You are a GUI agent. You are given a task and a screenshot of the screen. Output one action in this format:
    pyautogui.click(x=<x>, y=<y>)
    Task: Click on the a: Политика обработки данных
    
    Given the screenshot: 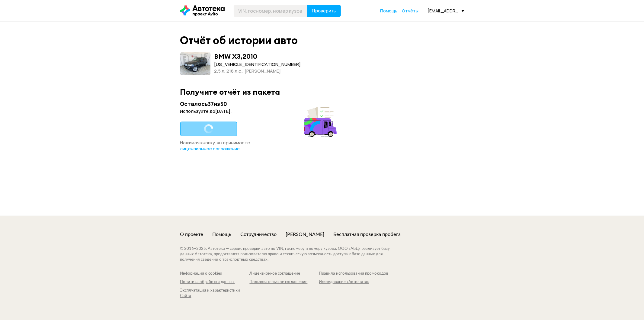 What is the action you would take?
    pyautogui.click(x=215, y=282)
    